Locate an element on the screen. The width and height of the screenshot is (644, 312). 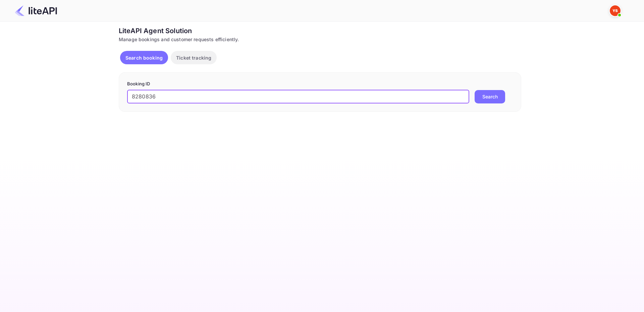
div: Manage bookings and customer requests efficiently. is located at coordinates (320, 39).